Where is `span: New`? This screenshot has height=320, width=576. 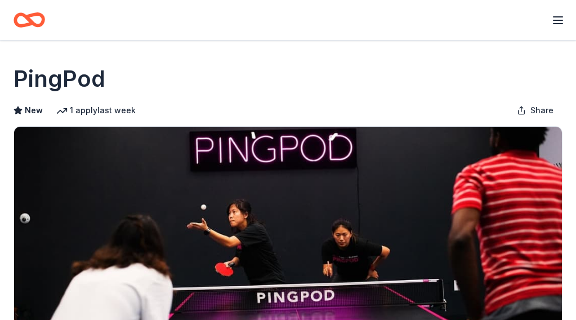 span: New is located at coordinates (34, 110).